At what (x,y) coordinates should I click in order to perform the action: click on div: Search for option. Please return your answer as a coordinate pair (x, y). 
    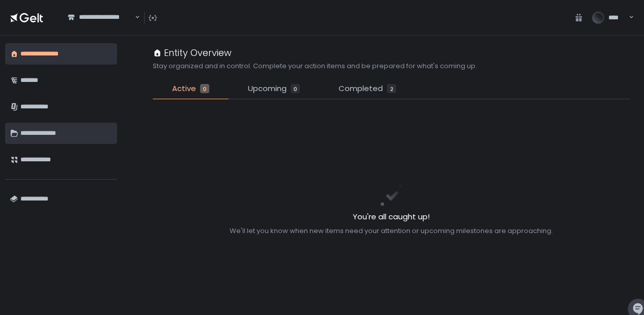
    Looking at the image, I should click on (101, 18).